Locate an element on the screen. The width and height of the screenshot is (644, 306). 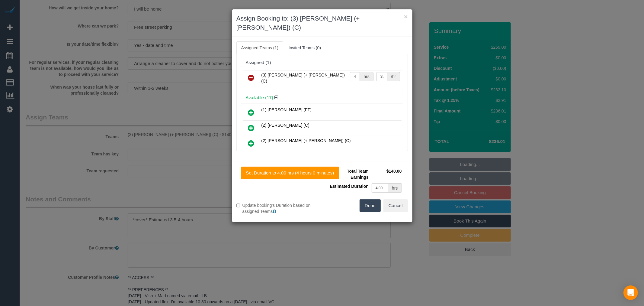
td: Total Team Earnings is located at coordinates (349, 174).